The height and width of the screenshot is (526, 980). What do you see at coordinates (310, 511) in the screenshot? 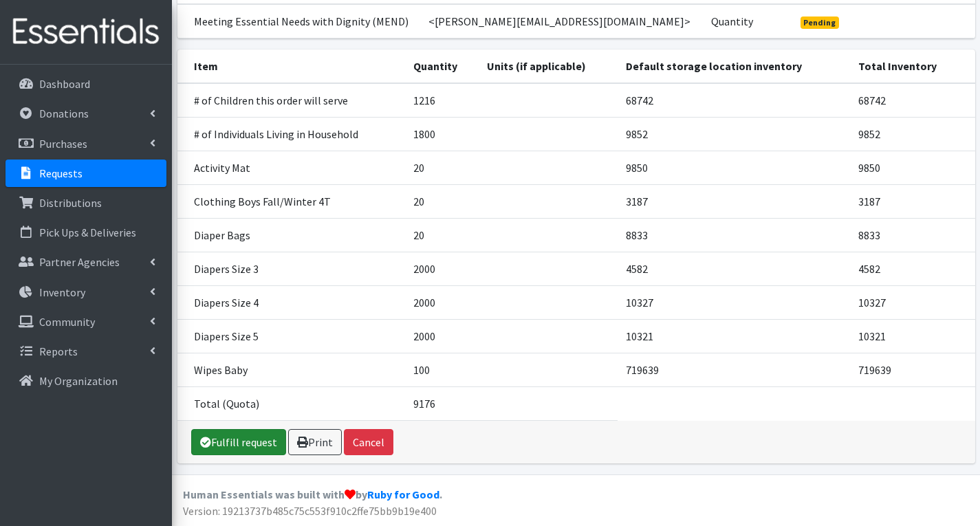
I see `span: Version: 19213737b485c75c553f910c2ffe75bb9b19e400` at bounding box center [310, 511].